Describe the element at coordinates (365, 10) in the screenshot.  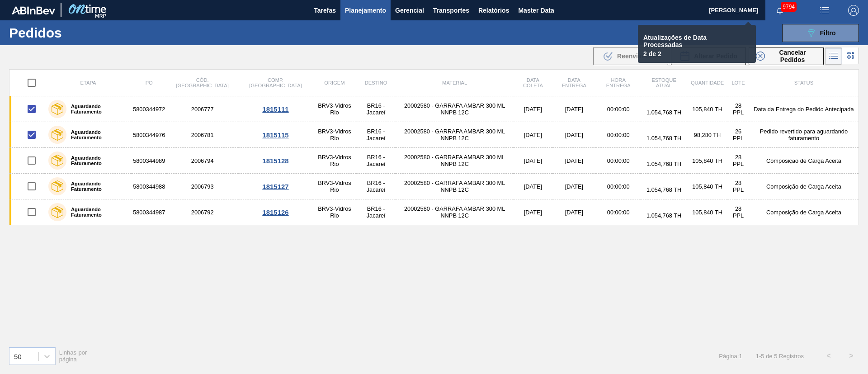
I see `span: Planejamento` at that location.